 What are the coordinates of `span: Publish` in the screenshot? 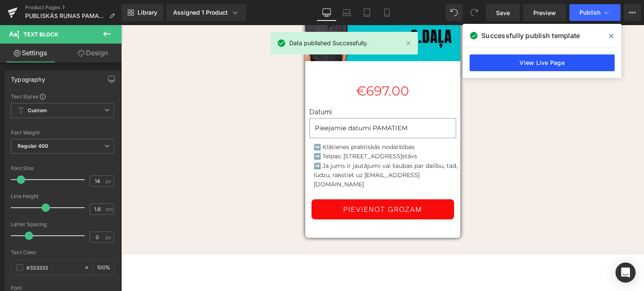 It's located at (589, 12).